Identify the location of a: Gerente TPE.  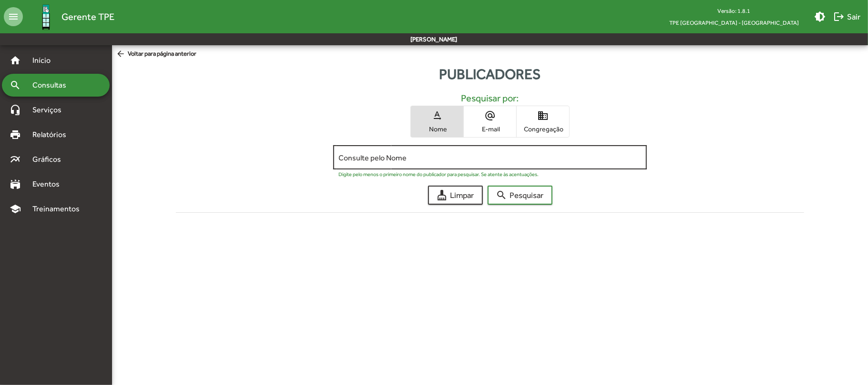
(69, 17).